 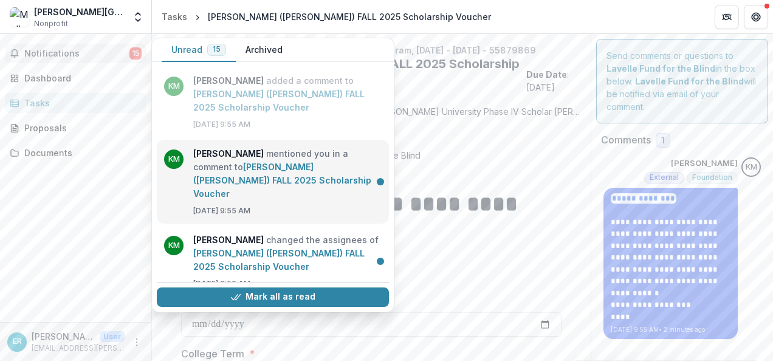 I want to click on span: Foundation, so click(x=712, y=177).